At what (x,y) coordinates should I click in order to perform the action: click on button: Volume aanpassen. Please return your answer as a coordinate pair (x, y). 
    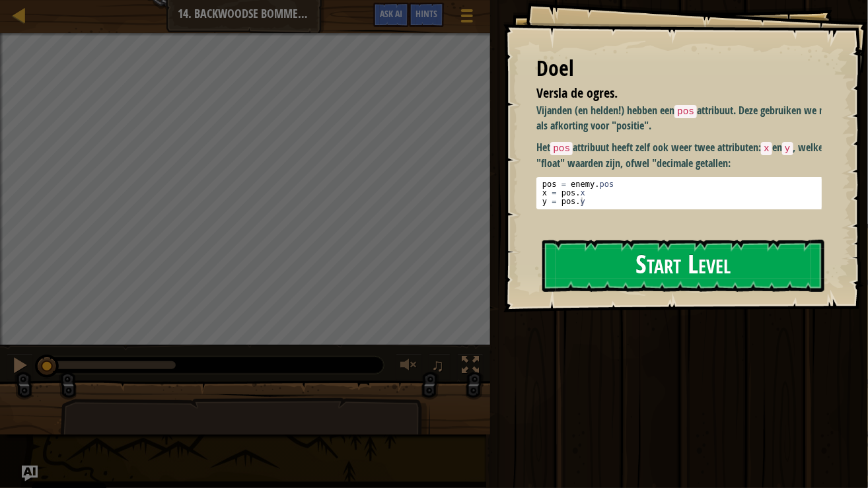
    Looking at the image, I should click on (409, 367).